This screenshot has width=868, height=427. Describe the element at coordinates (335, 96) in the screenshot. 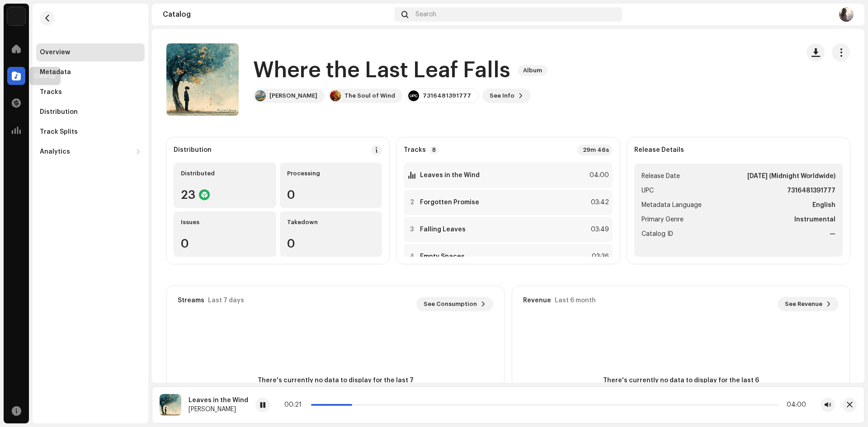

I see `img: 42a8a834-8b0b-491a-abc6-e9885e4173a1` at that location.